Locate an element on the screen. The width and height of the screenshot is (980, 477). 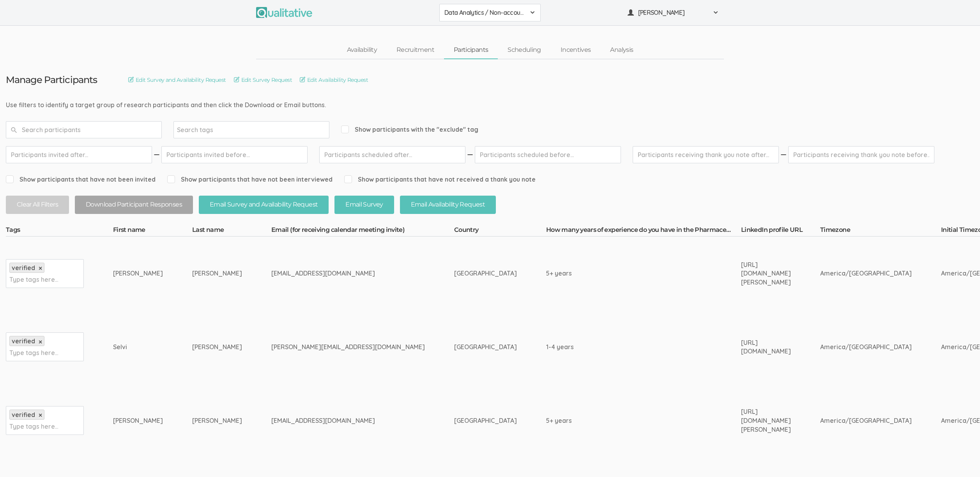
th: Tags is located at coordinates (59, 231).